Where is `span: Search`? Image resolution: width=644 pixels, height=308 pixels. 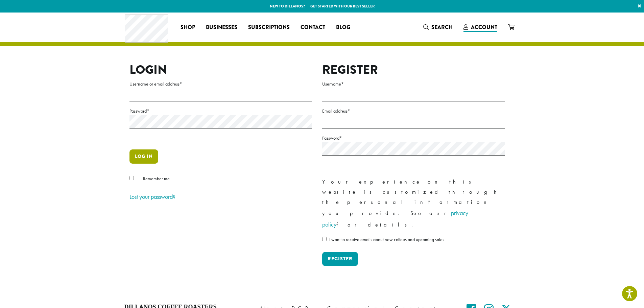
span: Search is located at coordinates (442, 27).